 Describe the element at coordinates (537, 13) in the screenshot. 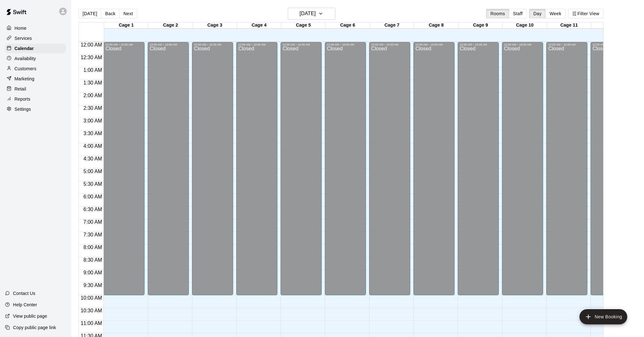

I see `button: Day` at that location.